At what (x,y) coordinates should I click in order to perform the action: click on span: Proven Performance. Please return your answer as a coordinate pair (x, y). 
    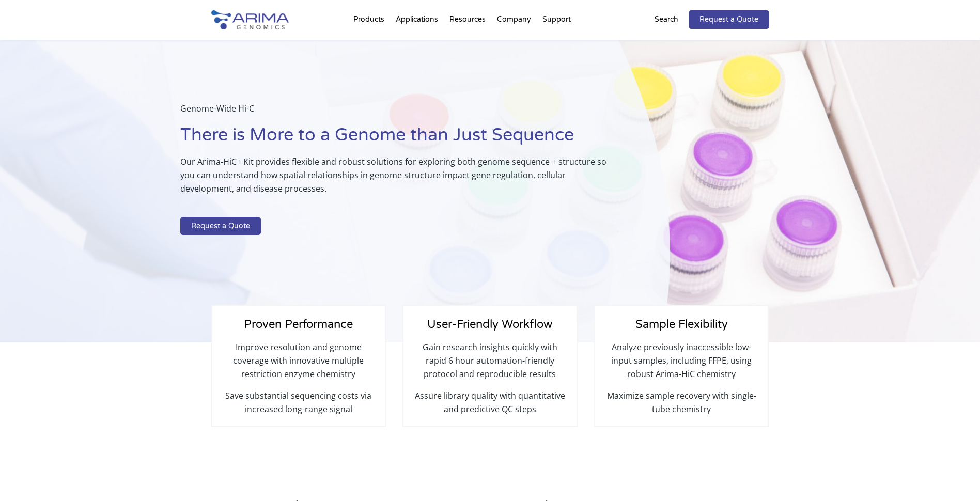
    Looking at the image, I should click on (299, 325).